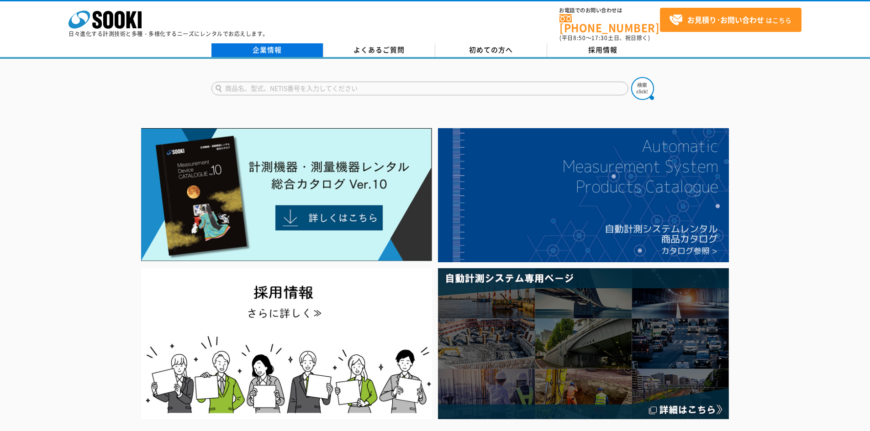 This screenshot has height=431, width=870. What do you see at coordinates (730, 20) in the screenshot?
I see `span: はこちら` at bounding box center [730, 20].